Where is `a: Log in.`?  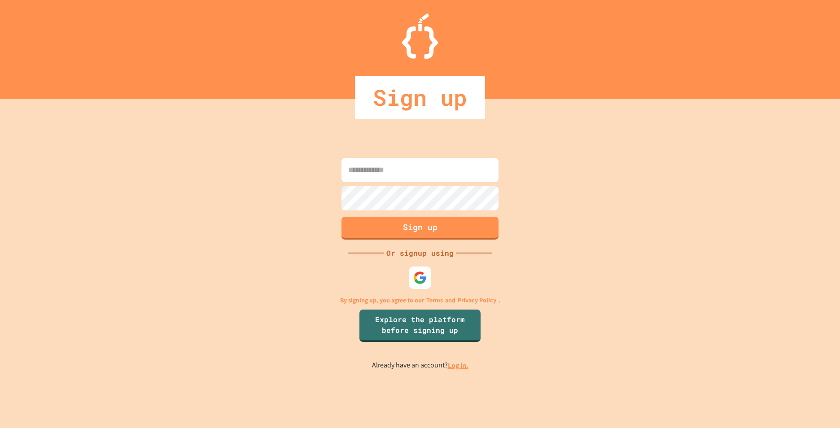 a: Log in. is located at coordinates (458, 365).